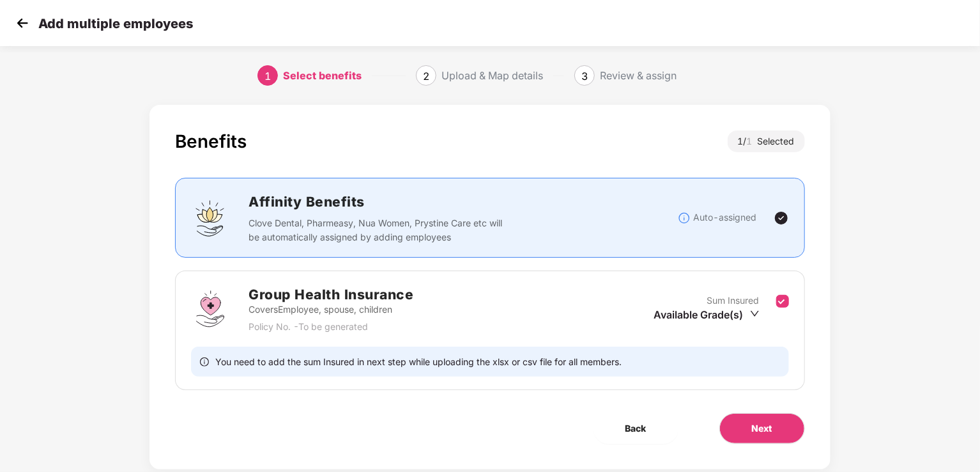 This screenshot has height=472, width=980. I want to click on p: Sum Insured, so click(734, 300).